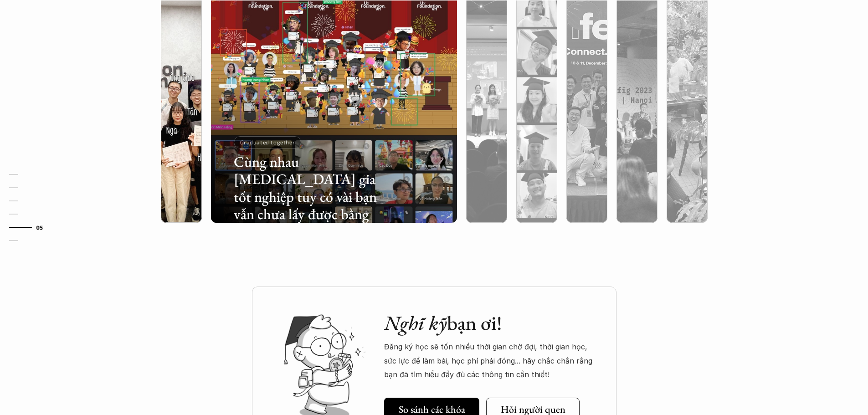  What do you see at coordinates (491, 360) in the screenshot?
I see `p: Đăng ký học sẽ tốn nhiều thời gian chờ đợi, thời gian học, sức lực để làm bài, học phí phải đóng....` at bounding box center [491, 360].